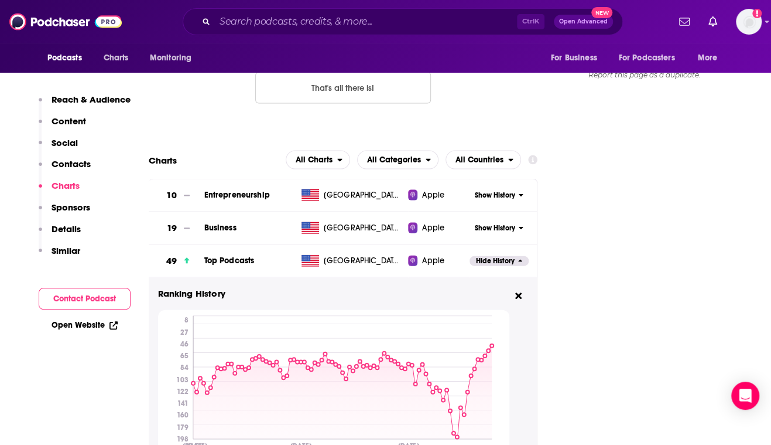 The image size is (771, 445). I want to click on button: Contact Podcast, so click(84, 298).